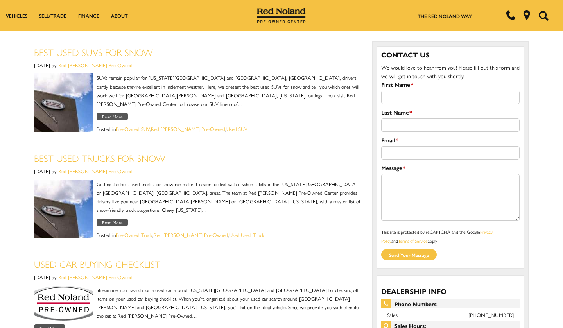  Describe the element at coordinates (132, 129) in the screenshot. I see `a: Pre-Owned SUV` at that location.